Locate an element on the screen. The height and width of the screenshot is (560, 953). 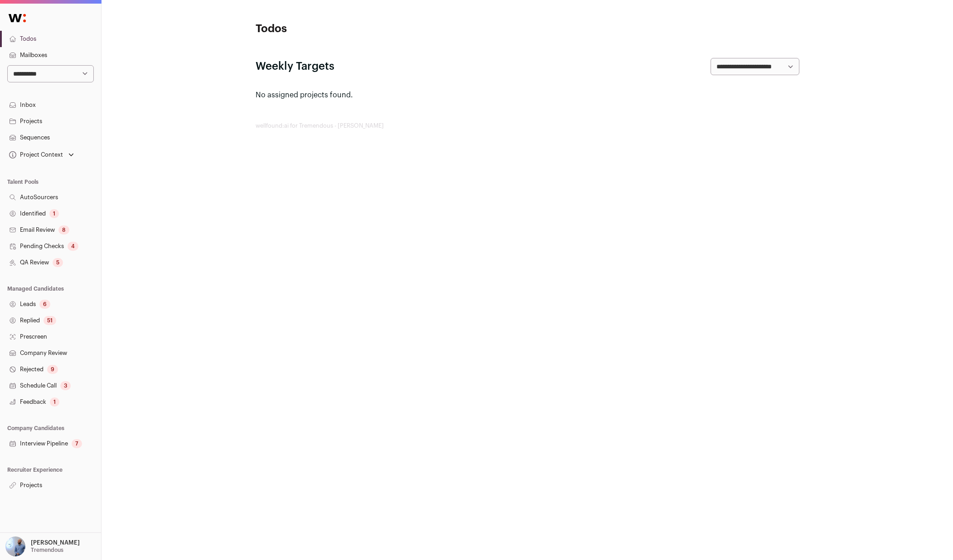
div: 7 is located at coordinates (77, 444).